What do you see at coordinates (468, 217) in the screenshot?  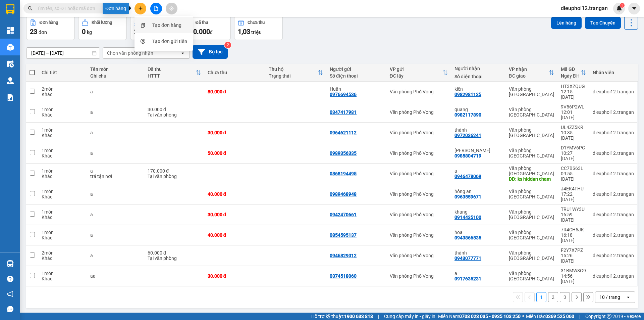 I see `div: 0914435100` at bounding box center [468, 217].